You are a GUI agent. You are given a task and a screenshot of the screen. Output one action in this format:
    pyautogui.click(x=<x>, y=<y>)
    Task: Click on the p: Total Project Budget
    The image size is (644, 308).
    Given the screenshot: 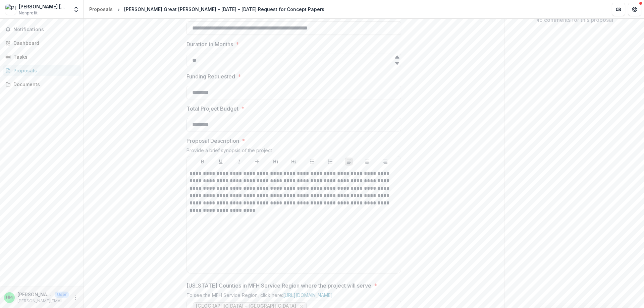 What is the action you would take?
    pyautogui.click(x=212, y=109)
    